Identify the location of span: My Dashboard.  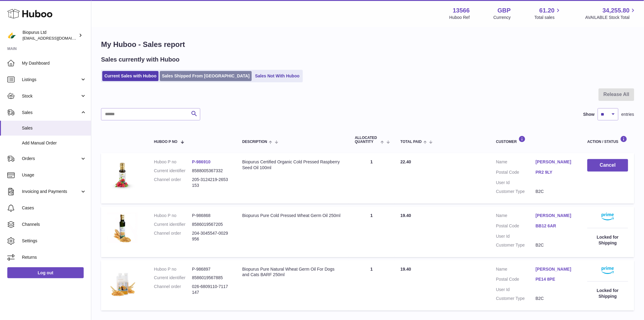
(54, 63).